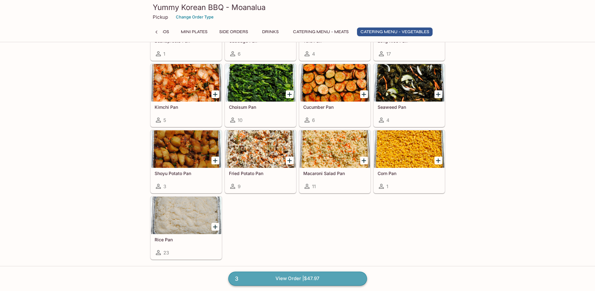 This screenshot has height=291, width=595. What do you see at coordinates (335, 83) in the screenshot?
I see `div: Cucumber Pan` at bounding box center [335, 83].